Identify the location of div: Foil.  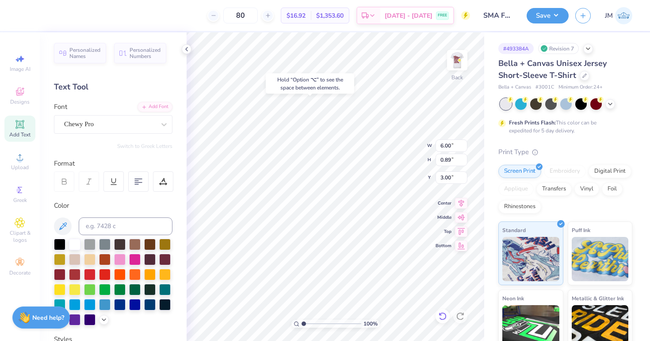
(612, 189).